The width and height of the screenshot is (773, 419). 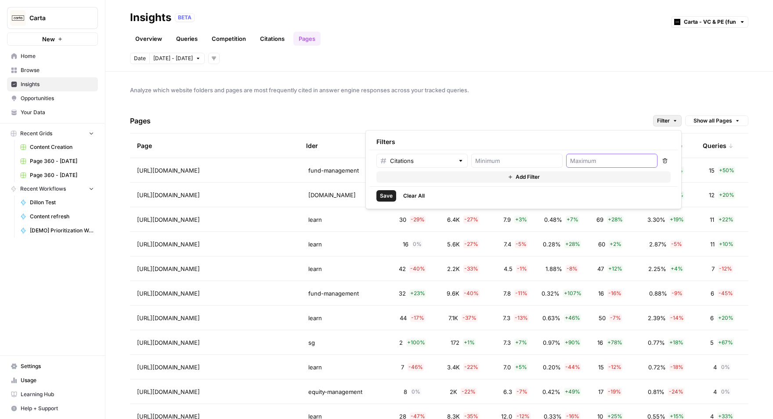 What do you see at coordinates (614, 392) in the screenshot?
I see `span: - 19 %` at bounding box center [614, 392].